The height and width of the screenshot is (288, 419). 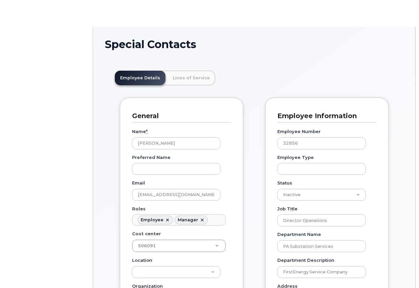 What do you see at coordinates (191, 78) in the screenshot?
I see `a: Lines of Service` at bounding box center [191, 78].